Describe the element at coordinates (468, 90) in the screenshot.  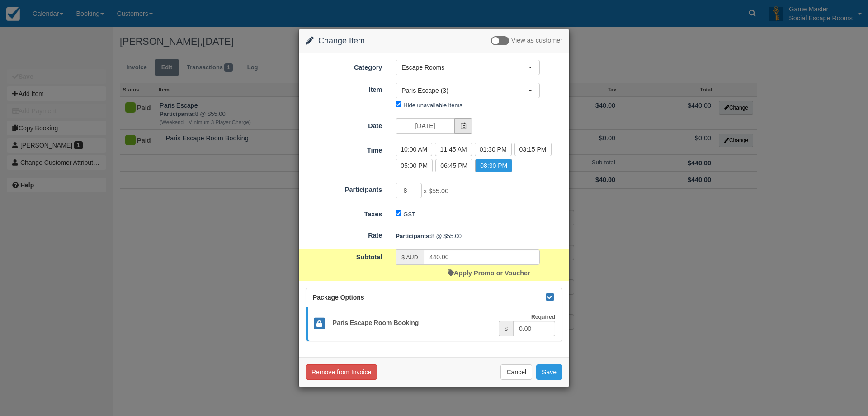
I see `button: Paris Escape (3)` at that location.